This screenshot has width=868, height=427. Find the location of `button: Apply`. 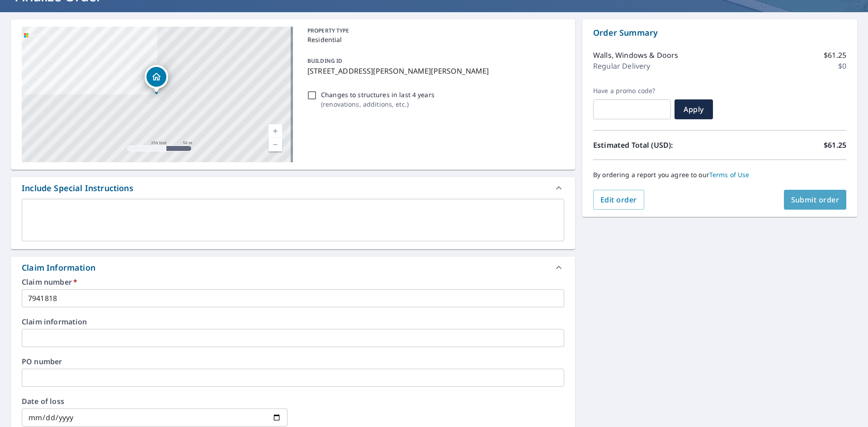

button: Apply is located at coordinates (693, 109).